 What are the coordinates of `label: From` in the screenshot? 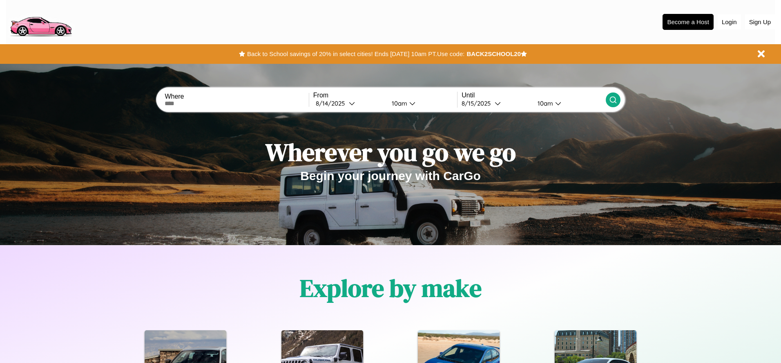 It's located at (385, 95).